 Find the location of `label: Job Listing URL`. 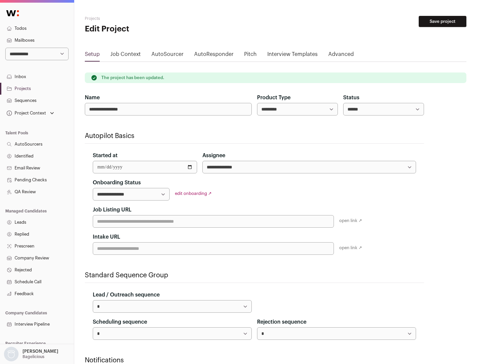

label: Job Listing URL is located at coordinates (112, 210).